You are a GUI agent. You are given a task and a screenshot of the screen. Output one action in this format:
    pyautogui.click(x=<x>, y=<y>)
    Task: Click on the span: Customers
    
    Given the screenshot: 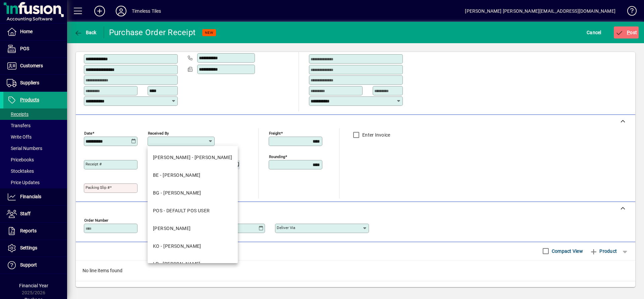 What is the action you would take?
    pyautogui.click(x=32, y=66)
    